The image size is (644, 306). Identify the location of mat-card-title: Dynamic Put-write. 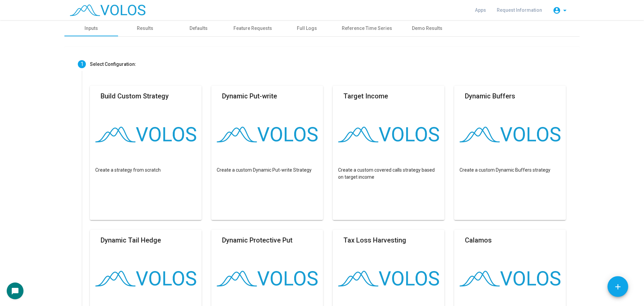
(249, 96).